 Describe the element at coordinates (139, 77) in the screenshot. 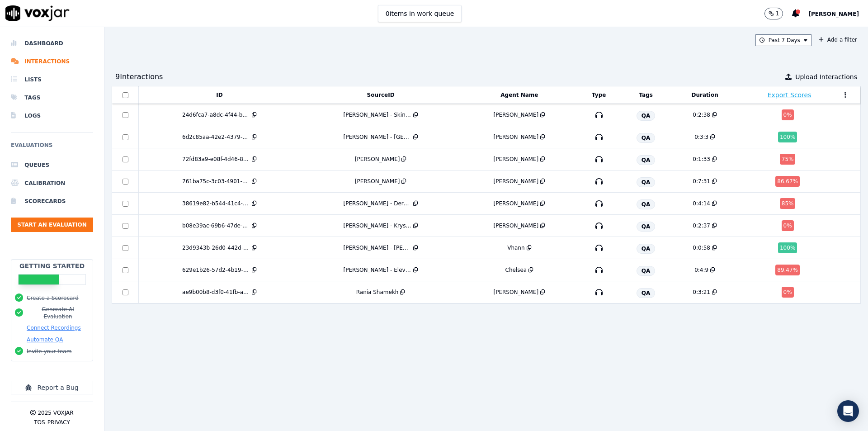

I see `div: 9 Interaction s` at that location.